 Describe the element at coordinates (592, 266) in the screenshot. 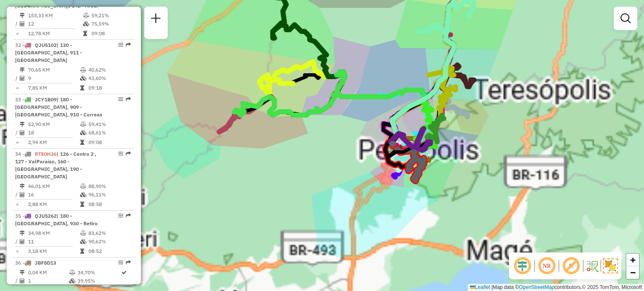

I see `img: Fluxo de ruas` at that location.